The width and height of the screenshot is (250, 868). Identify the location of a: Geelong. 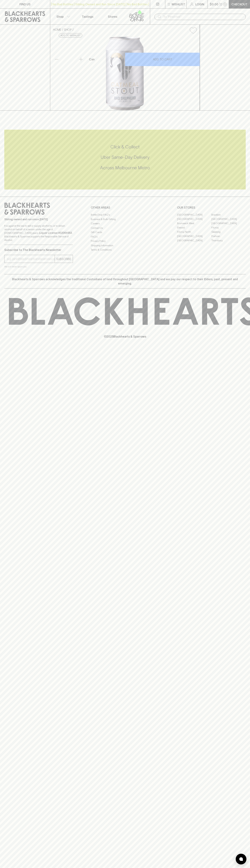
(229, 232).